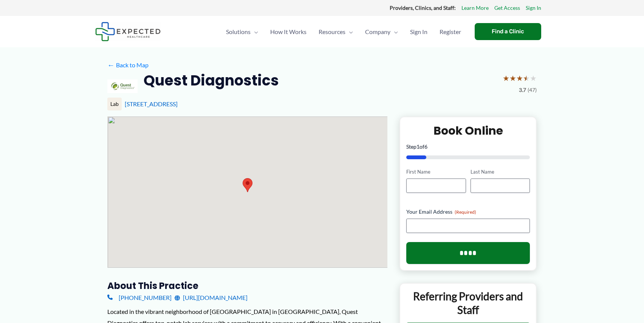  What do you see at coordinates (114, 104) in the screenshot?
I see `div: Lab` at bounding box center [114, 104].